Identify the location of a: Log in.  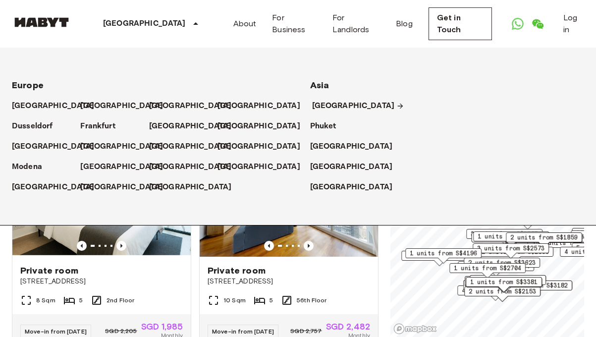
(573, 24).